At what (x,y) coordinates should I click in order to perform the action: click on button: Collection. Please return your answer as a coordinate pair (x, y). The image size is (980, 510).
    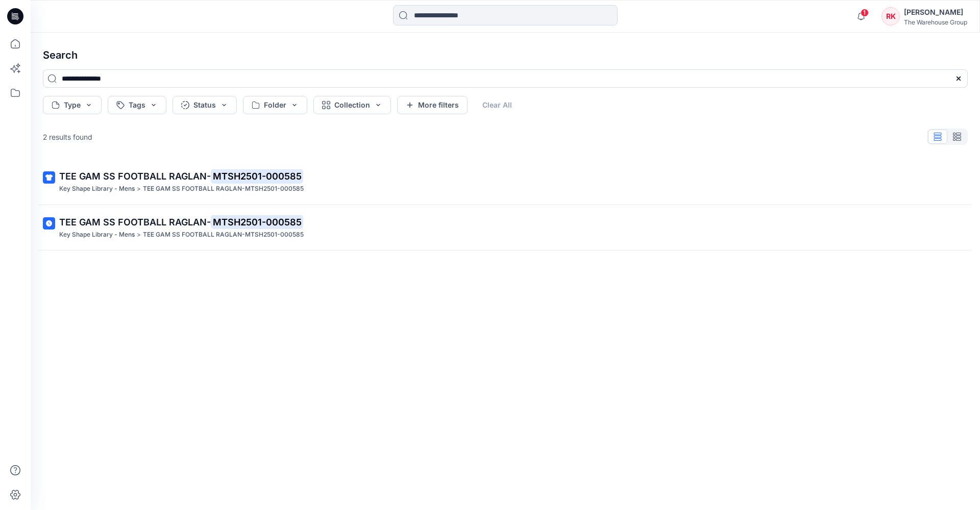
    Looking at the image, I should click on (352, 105).